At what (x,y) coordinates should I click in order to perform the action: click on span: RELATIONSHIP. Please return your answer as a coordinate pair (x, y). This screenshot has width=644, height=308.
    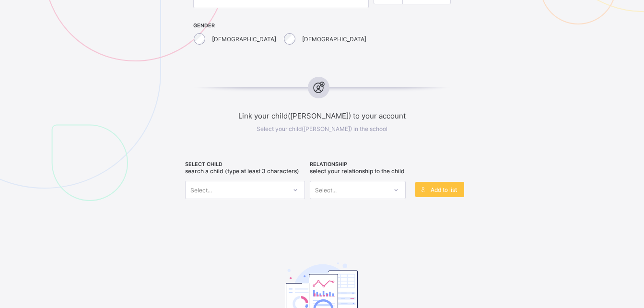
    Looking at the image, I should click on (358, 164).